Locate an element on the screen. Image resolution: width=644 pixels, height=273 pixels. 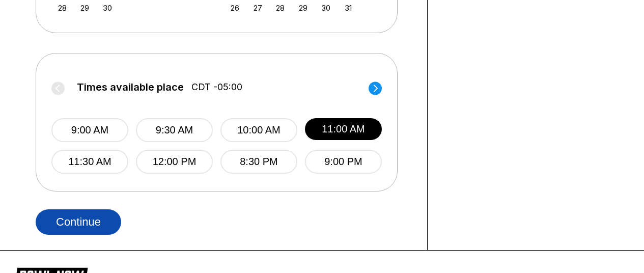
button: 11:00 AM is located at coordinates (343, 129).